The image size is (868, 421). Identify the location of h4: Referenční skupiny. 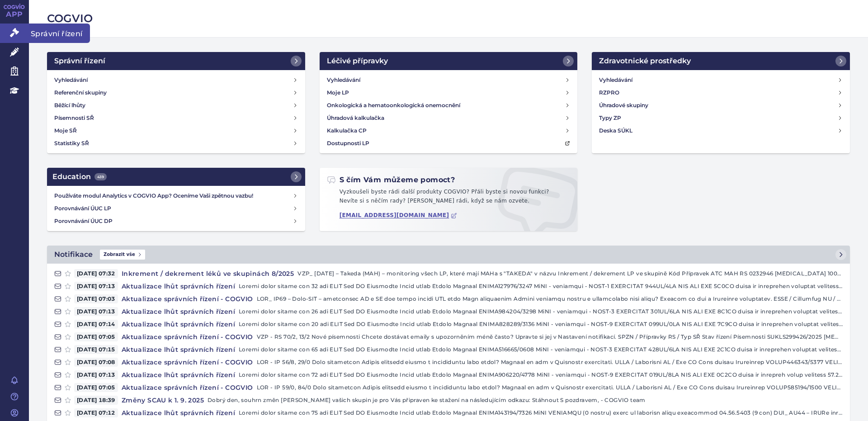
(80, 93).